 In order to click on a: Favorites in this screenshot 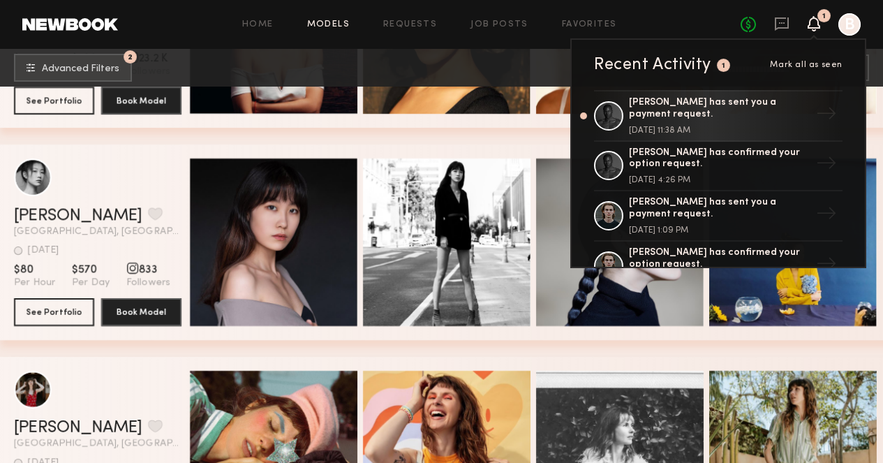, I will do `click(589, 24)`.